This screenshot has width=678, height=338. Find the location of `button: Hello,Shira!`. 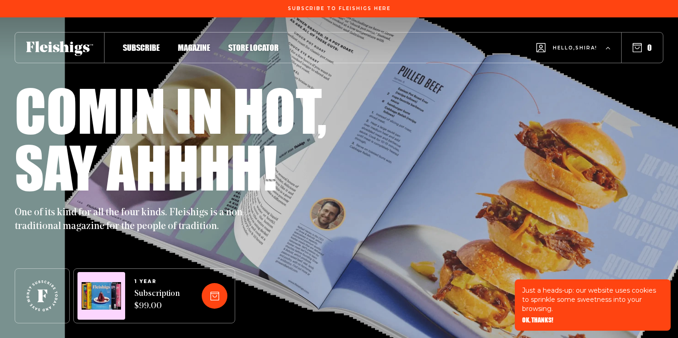

button: Hello,Shira! is located at coordinates (573, 48).